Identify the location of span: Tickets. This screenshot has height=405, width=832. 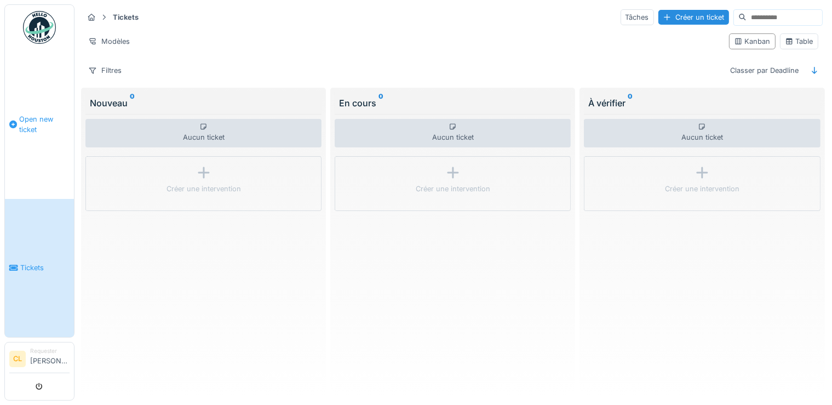
(45, 267).